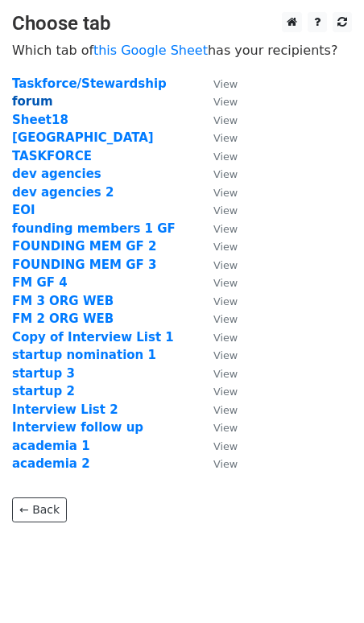  Describe the element at coordinates (89, 84) in the screenshot. I see `strong: Taskforce/Stewardship` at that location.